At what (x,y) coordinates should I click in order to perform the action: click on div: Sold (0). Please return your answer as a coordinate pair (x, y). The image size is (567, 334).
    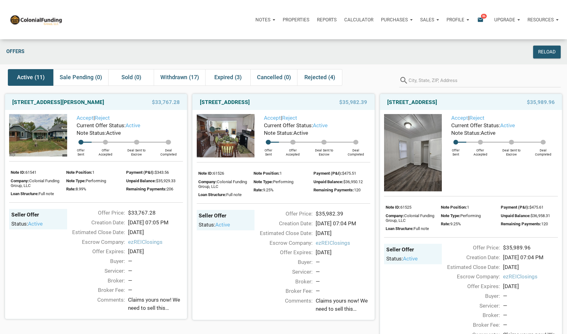
    Looking at the image, I should click on (131, 77).